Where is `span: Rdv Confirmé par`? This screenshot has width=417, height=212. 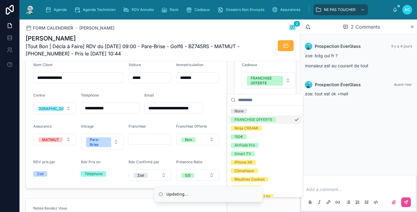
span: Rdv Confirmé par is located at coordinates (144, 162).